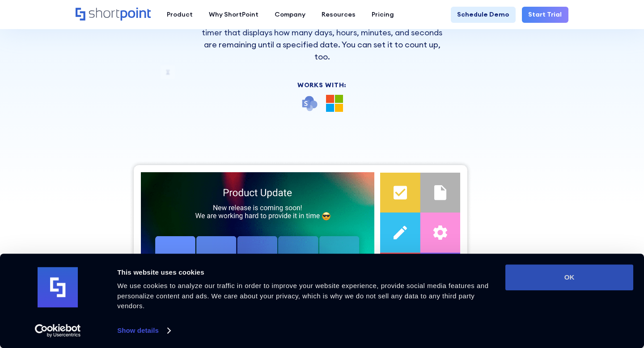 This screenshot has width=644, height=348. I want to click on div: Pricing, so click(383, 15).